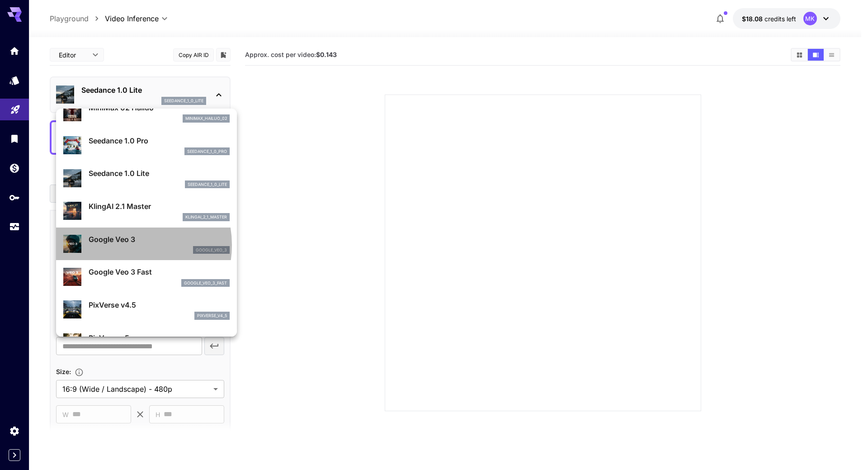  What do you see at coordinates (146, 211) in the screenshot?
I see `div: KlingAI 2.1 Masterklingai_2_1_master` at bounding box center [146, 211].